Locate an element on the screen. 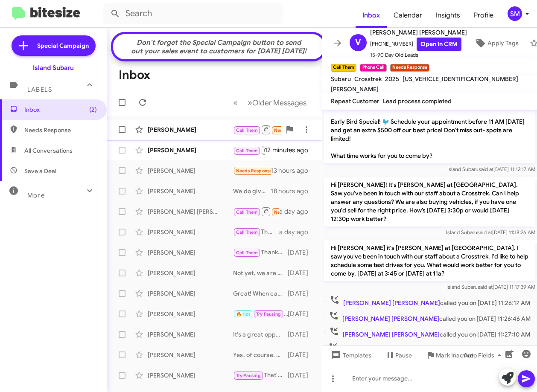  input: Search is located at coordinates (193, 14).